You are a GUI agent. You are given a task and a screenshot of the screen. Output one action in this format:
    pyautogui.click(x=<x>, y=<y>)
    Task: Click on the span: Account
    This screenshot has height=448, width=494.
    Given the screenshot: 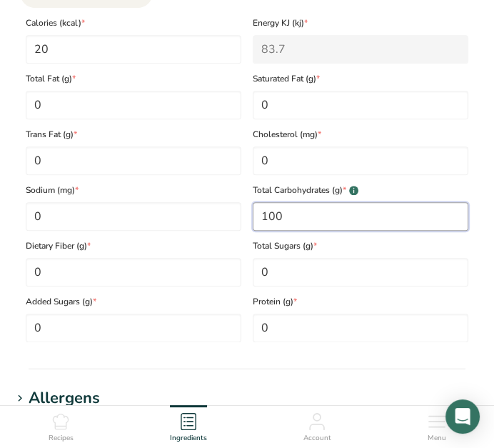 What is the action you would take?
    pyautogui.click(x=317, y=438)
    